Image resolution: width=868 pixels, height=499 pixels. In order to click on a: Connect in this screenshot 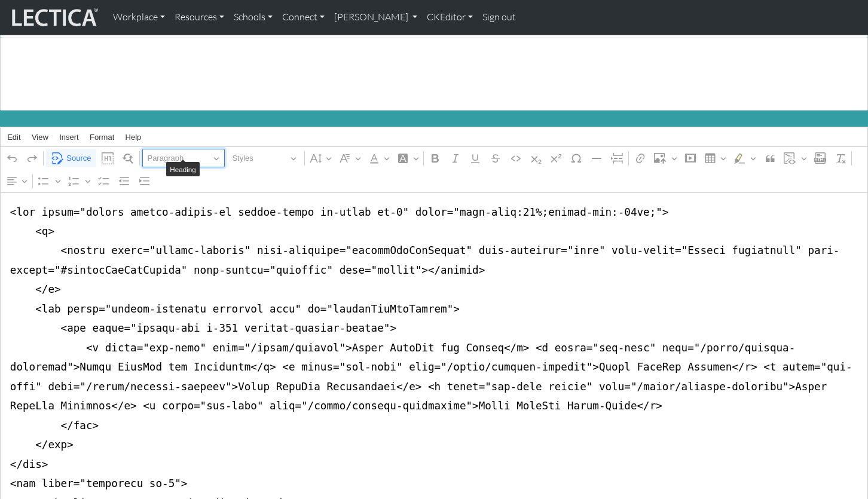, I will do `click(303, 17)`.